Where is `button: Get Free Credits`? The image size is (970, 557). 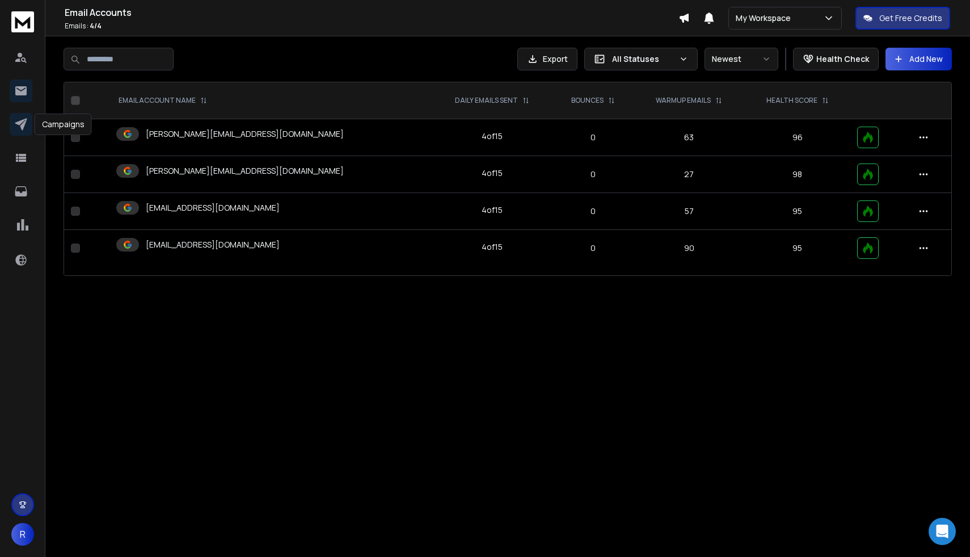 button: Get Free Credits is located at coordinates (903, 18).